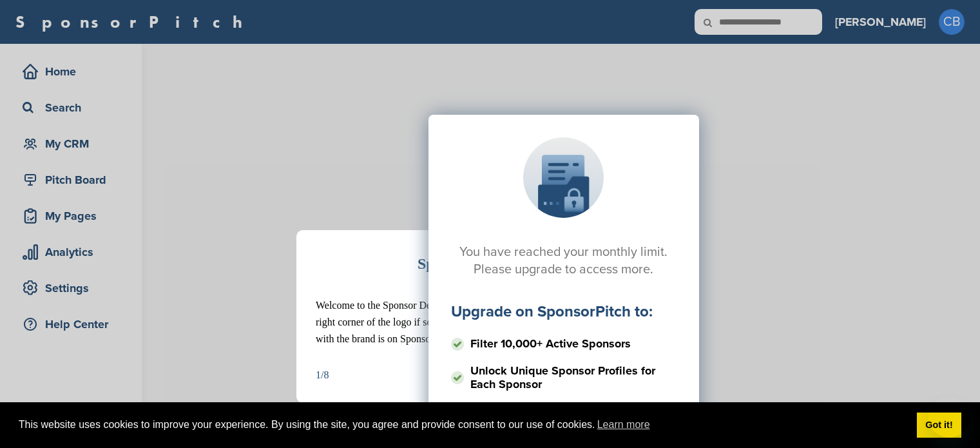  Describe the element at coordinates (623, 425) in the screenshot. I see `a: learn more about cookies` at that location.